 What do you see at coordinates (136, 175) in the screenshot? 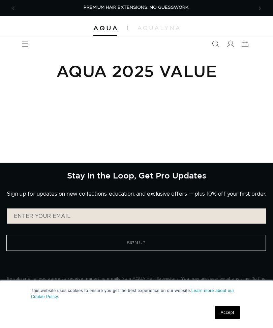
I see `h2: Stay in the Loop, Get Pro Updates` at bounding box center [136, 175].